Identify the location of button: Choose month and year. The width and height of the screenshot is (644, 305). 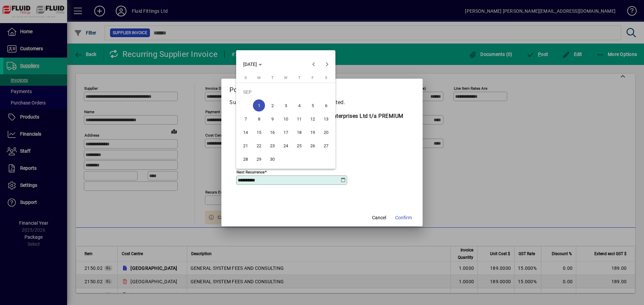
(252, 65).